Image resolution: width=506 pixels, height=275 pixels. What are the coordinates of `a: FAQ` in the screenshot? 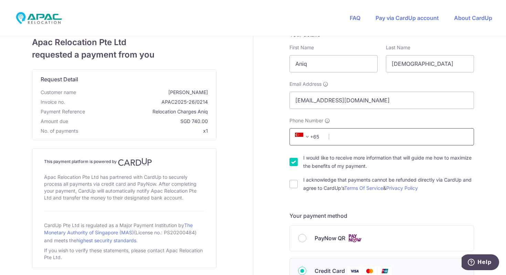 It's located at (355, 18).